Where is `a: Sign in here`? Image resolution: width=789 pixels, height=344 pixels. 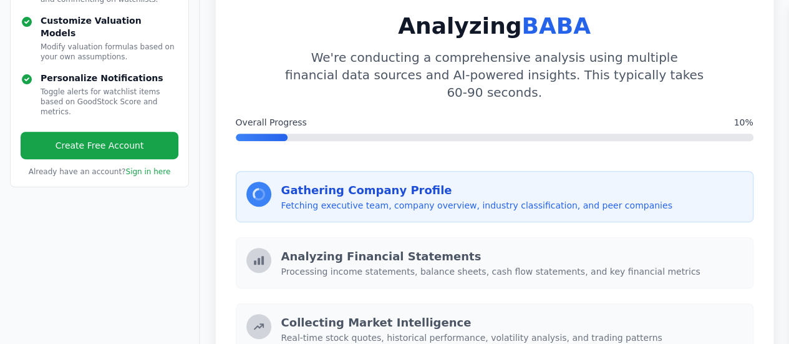 a: Sign in here is located at coordinates (148, 172).